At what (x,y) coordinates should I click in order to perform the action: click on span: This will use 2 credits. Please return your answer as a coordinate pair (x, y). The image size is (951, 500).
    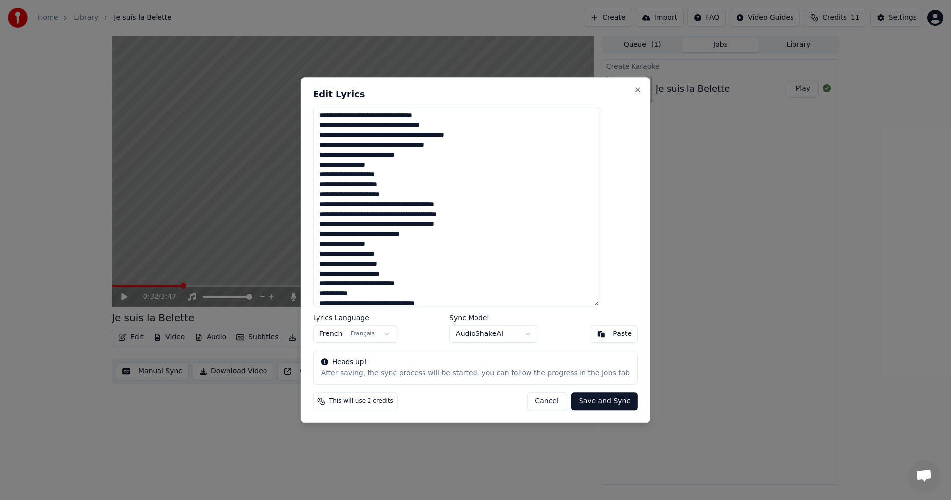
    Looking at the image, I should click on (361, 401).